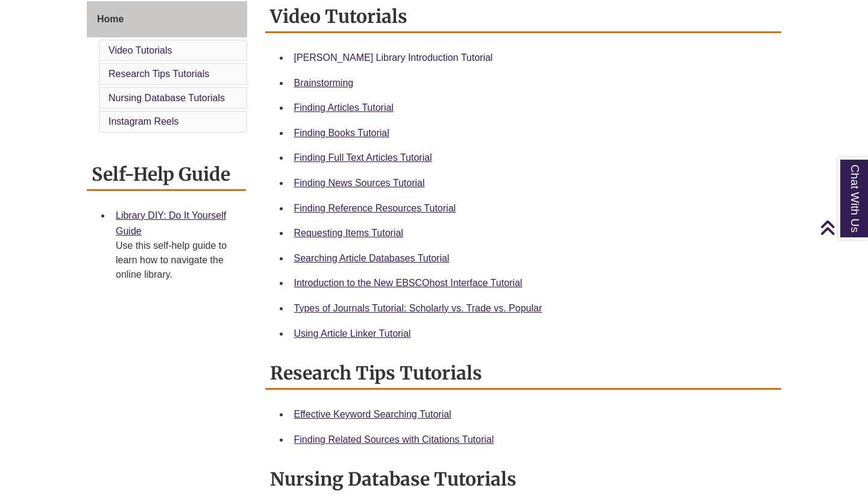  What do you see at coordinates (353, 333) in the screenshot?
I see `a: Using Article Linker Tutorial` at bounding box center [353, 333].